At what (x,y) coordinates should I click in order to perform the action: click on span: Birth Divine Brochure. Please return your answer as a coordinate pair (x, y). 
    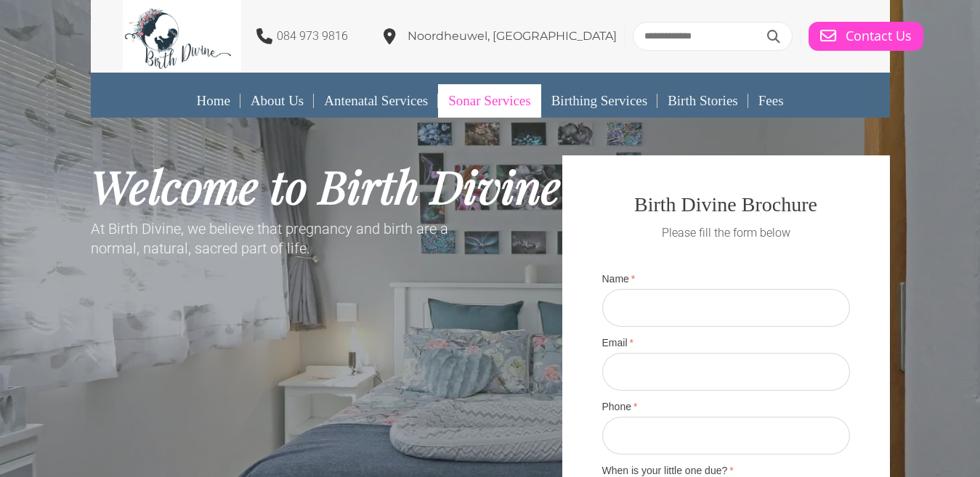
    Looking at the image, I should click on (725, 204).